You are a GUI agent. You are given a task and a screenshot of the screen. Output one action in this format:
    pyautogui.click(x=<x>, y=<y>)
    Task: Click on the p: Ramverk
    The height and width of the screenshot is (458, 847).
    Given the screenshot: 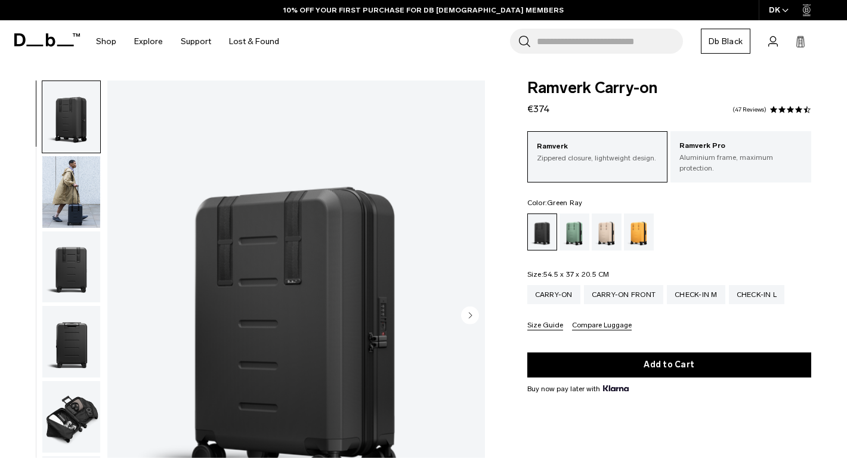 What is the action you would take?
    pyautogui.click(x=598, y=147)
    